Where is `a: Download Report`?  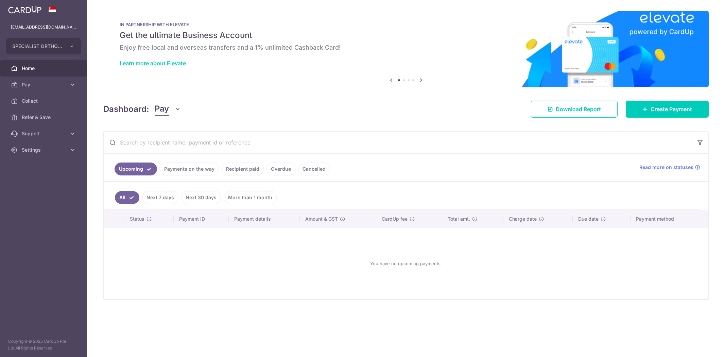 a: Download Report is located at coordinates (574, 109).